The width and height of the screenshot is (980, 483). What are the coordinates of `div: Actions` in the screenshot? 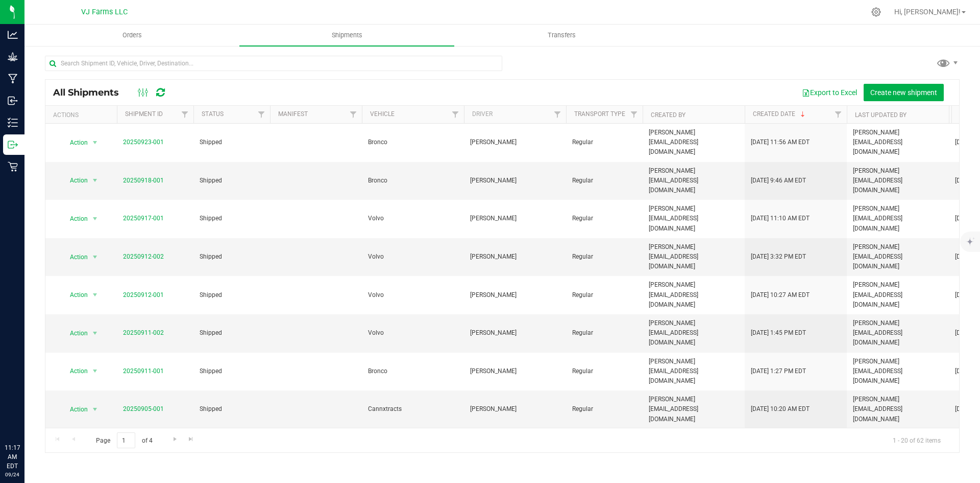 It's located at (82, 115).